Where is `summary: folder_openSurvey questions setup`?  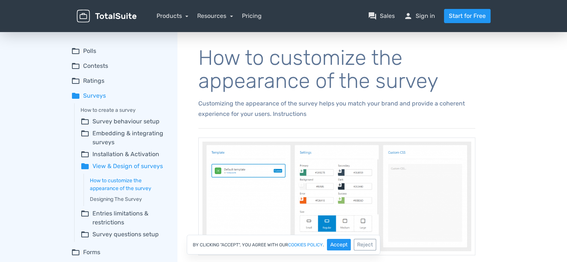
summary: folder_openSurvey questions setup is located at coordinates (124, 234).